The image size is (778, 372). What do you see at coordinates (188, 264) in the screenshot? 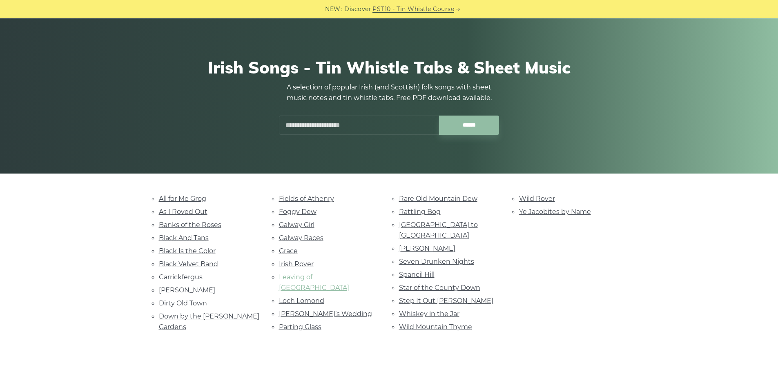
I see `a: Black Velvet Band` at bounding box center [188, 264].